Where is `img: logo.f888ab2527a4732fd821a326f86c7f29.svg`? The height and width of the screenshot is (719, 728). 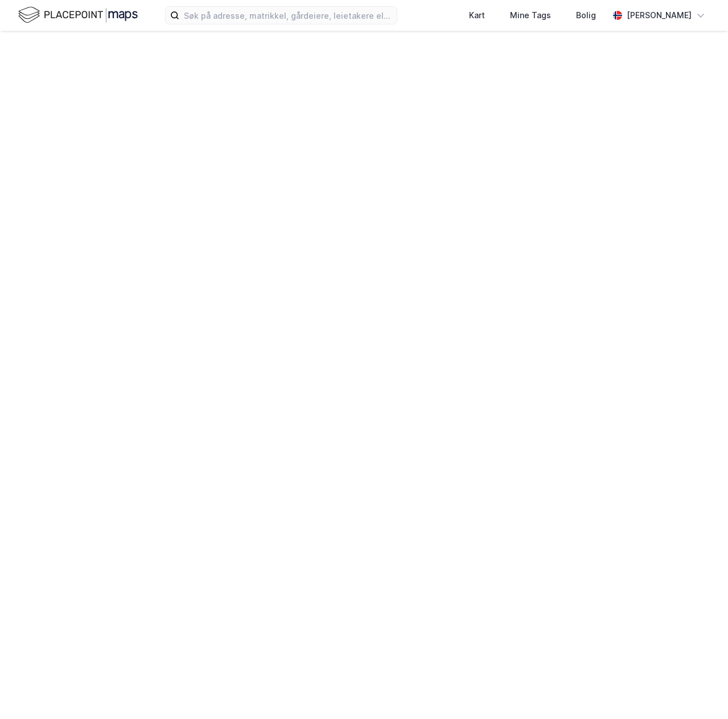 img: logo.f888ab2527a4732fd821a326f86c7f29.svg is located at coordinates (78, 15).